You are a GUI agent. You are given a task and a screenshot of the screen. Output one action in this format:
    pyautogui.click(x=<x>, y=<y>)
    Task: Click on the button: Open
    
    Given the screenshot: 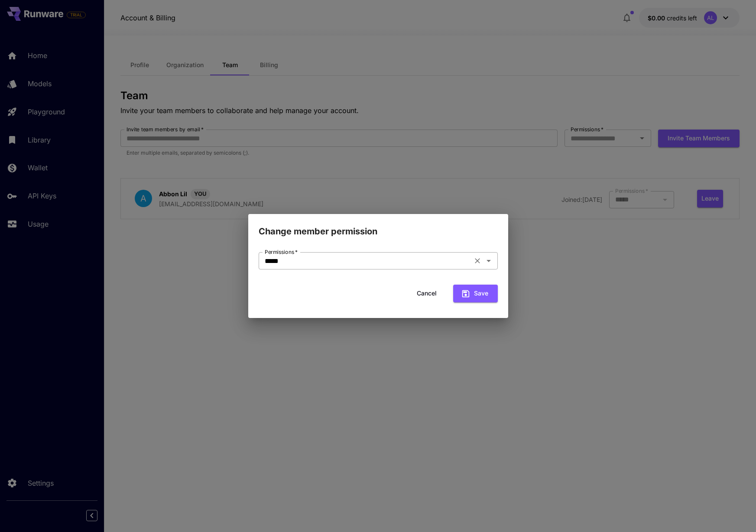 What is the action you would take?
    pyautogui.click(x=489, y=261)
    